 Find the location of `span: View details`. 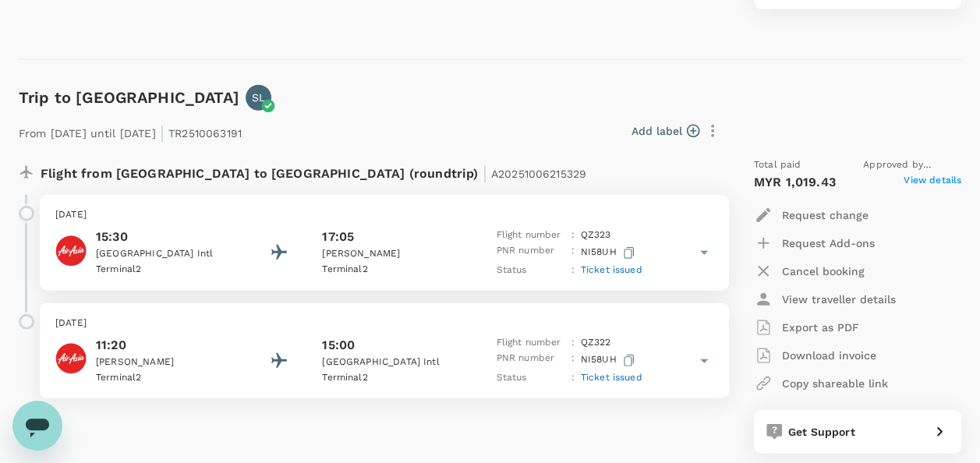

span: View details is located at coordinates (932, 182).